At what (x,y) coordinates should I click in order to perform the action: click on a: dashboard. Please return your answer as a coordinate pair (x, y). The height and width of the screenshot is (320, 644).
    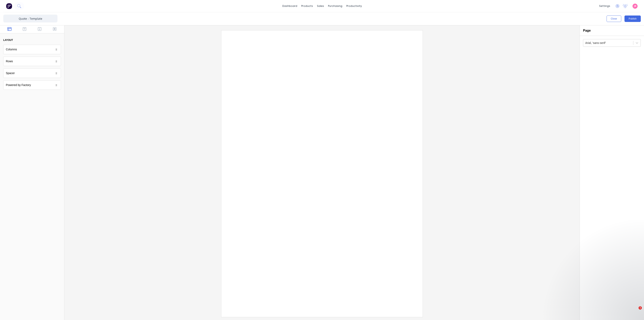
    Looking at the image, I should click on (290, 6).